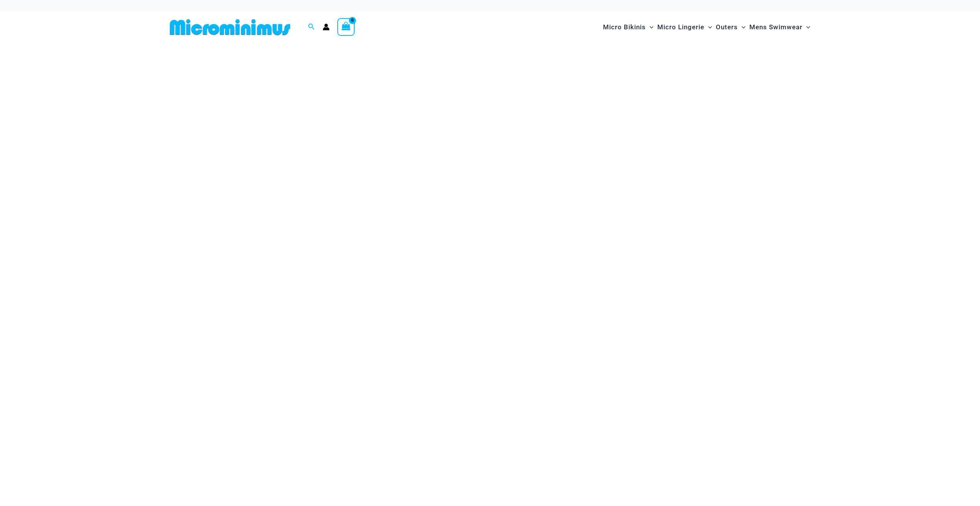 This screenshot has height=506, width=980. I want to click on span: Outers, so click(726, 27).